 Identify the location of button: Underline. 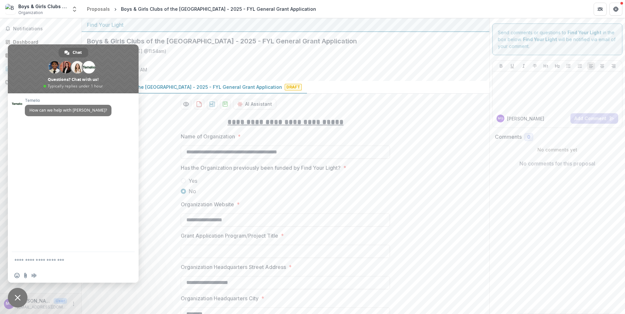
(512, 66).